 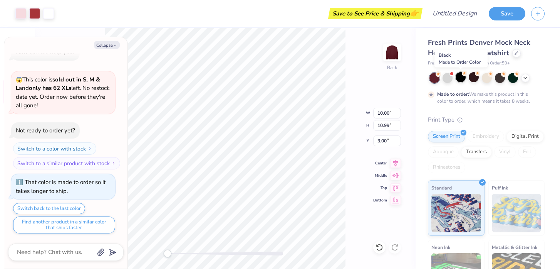 I want to click on span: Minimum Order: 50 +, so click(x=491, y=63).